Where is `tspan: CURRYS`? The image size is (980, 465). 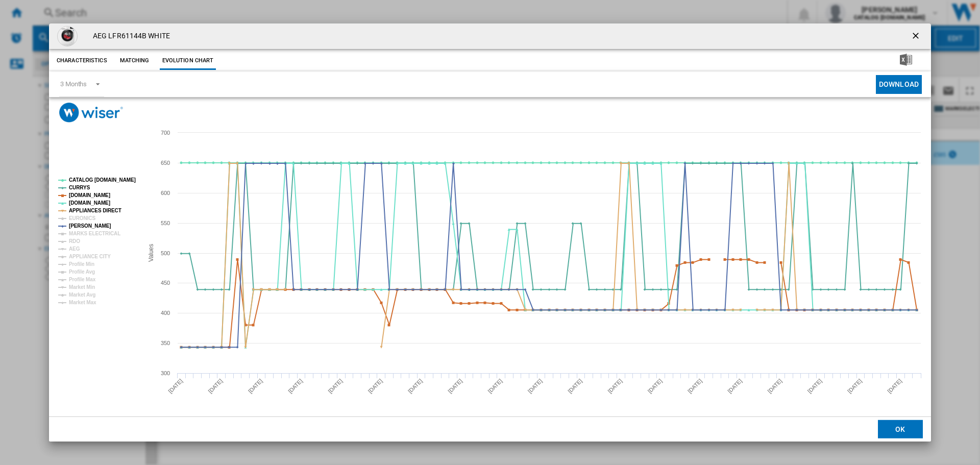
tspan: CURRYS is located at coordinates (80, 187).